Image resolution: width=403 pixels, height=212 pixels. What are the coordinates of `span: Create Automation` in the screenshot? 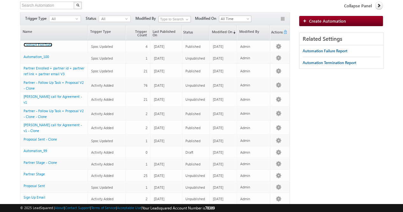 It's located at (328, 21).